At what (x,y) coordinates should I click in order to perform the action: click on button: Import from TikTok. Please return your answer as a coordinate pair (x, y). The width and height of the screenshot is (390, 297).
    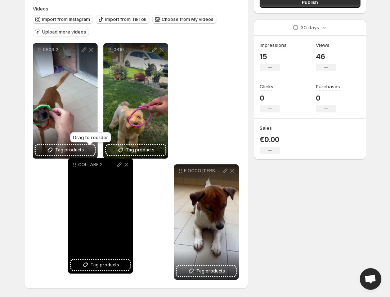
    Looking at the image, I should click on (123, 19).